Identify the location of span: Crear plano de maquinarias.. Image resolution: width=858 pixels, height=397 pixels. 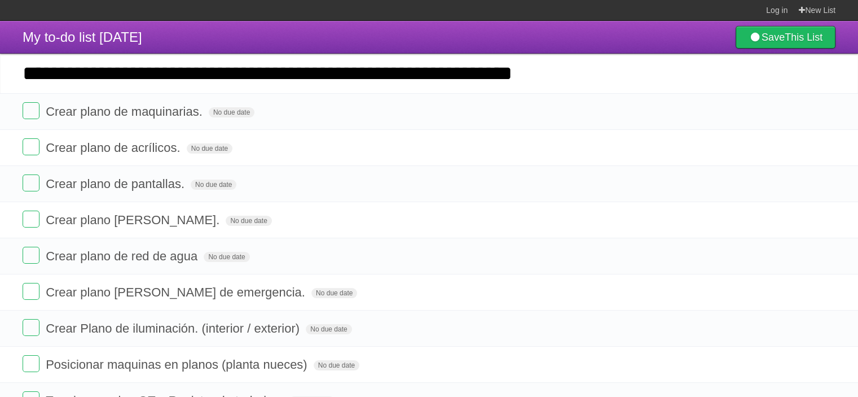
(125, 111).